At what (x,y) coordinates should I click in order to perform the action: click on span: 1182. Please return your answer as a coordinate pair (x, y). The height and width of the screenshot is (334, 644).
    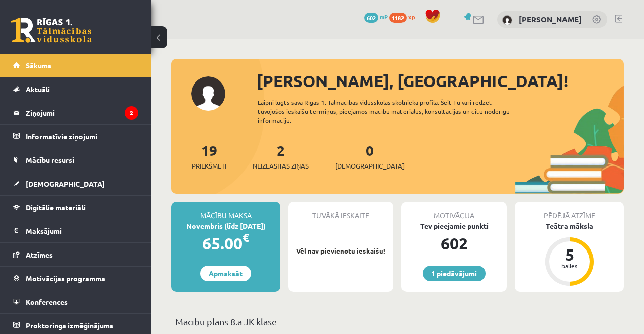
    Looking at the image, I should click on (398, 18).